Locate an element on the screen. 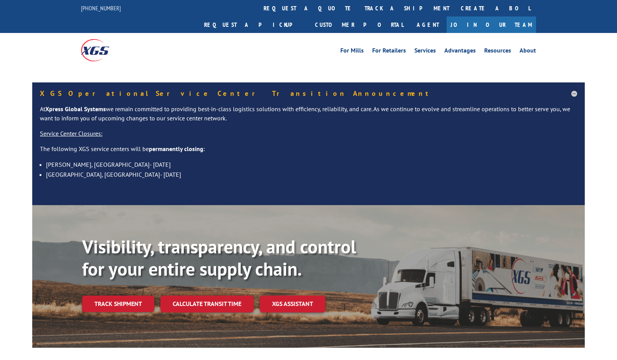  b: Visibility, transparency, and control for your entire supply chain. is located at coordinates (219, 258).